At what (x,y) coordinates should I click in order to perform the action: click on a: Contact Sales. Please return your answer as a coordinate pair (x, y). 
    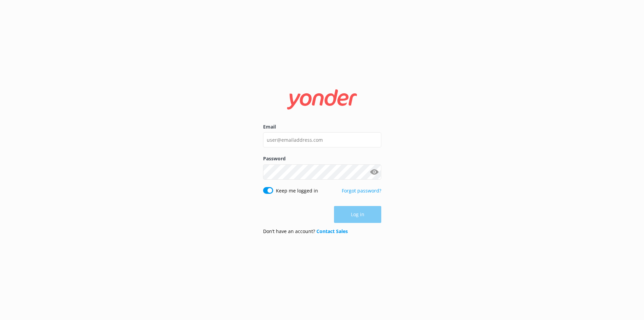
    Looking at the image, I should click on (332, 231).